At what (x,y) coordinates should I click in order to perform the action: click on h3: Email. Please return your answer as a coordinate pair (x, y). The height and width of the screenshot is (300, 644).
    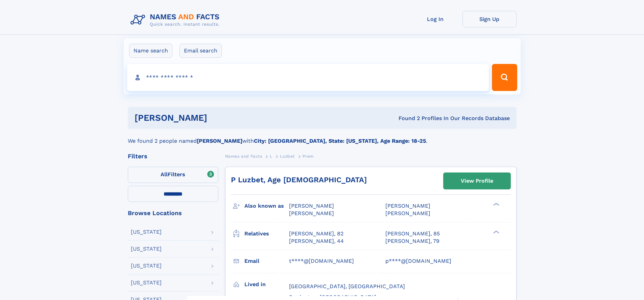
    Looking at the image, I should click on (267, 261).